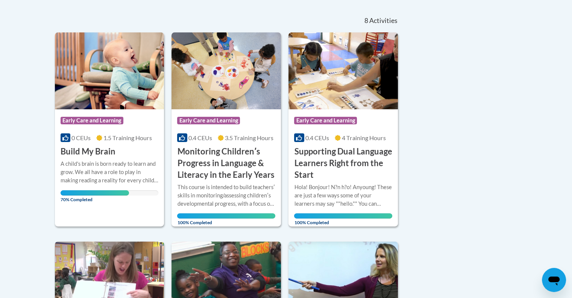 The height and width of the screenshot is (298, 572). What do you see at coordinates (366, 21) in the screenshot?
I see `span: 8` at bounding box center [366, 21].